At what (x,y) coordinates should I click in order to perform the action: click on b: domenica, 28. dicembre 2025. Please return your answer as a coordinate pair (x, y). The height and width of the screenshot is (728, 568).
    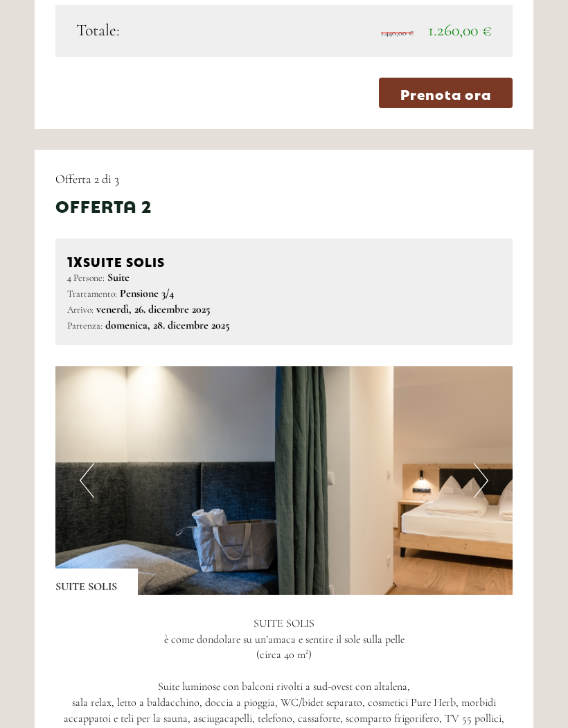
    Looking at the image, I should click on (168, 325).